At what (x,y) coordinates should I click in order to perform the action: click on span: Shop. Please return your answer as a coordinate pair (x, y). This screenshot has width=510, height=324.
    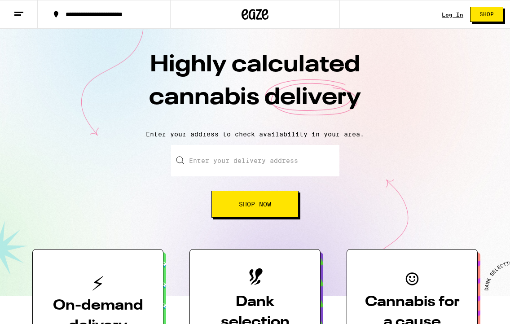
    Looking at the image, I should click on (487, 14).